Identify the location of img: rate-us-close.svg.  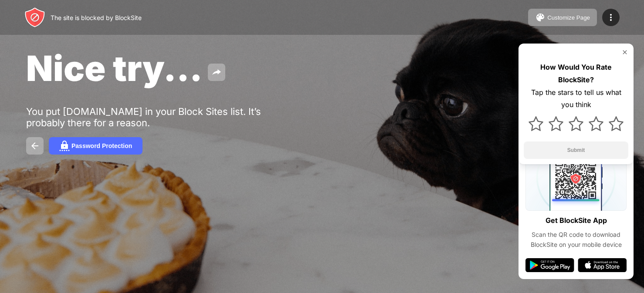
(625, 53).